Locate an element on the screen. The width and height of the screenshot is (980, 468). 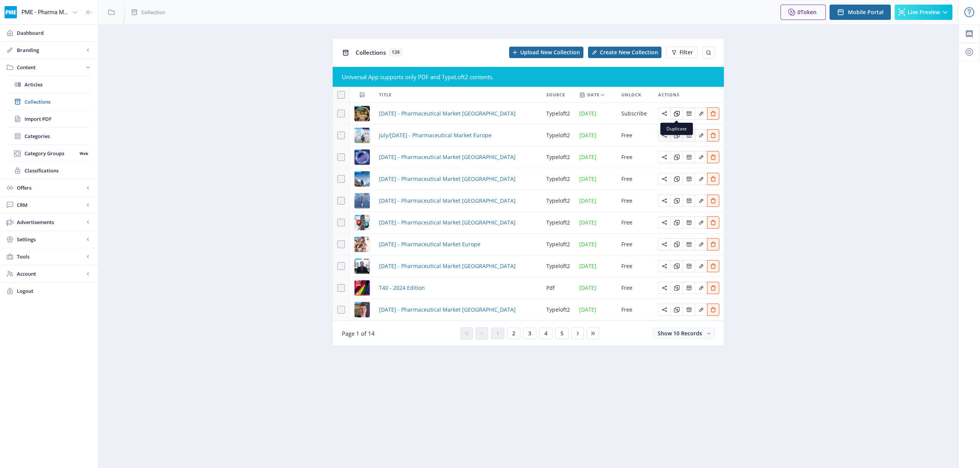
span: Create New Collection is located at coordinates (628, 52).